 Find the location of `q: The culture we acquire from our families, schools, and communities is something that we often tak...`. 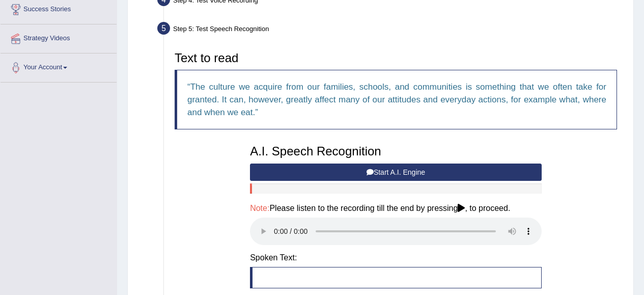

q: The culture we acquire from our families, schools, and communities is something that we often tak... is located at coordinates (397, 99).